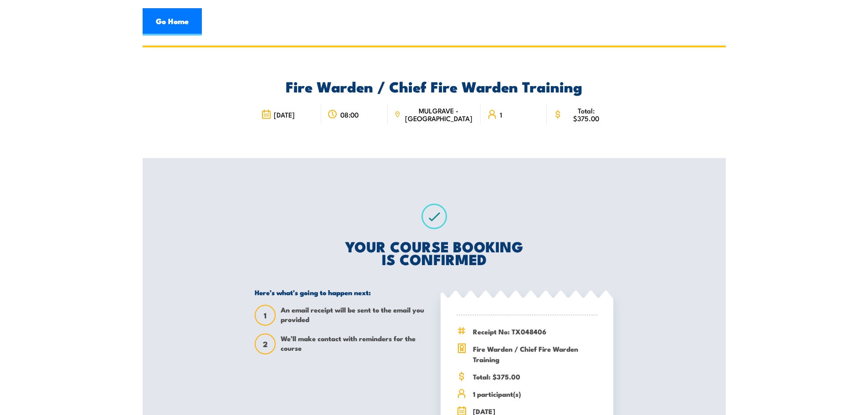  Describe the element at coordinates (341, 292) in the screenshot. I see `h5: Here’s what’s going to happen next:` at that location.